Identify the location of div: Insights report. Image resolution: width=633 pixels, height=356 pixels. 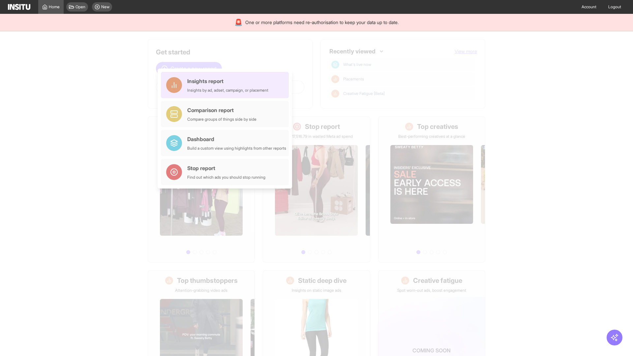
(228, 81).